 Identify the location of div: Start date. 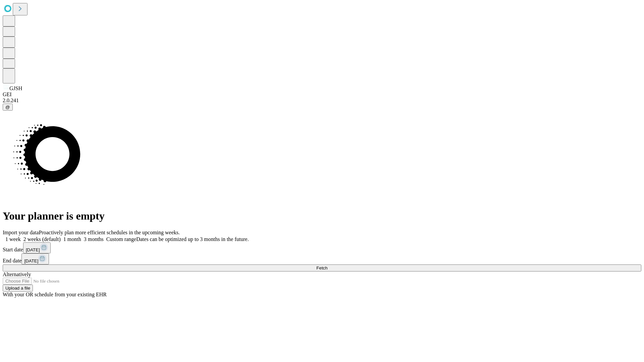
(322, 248).